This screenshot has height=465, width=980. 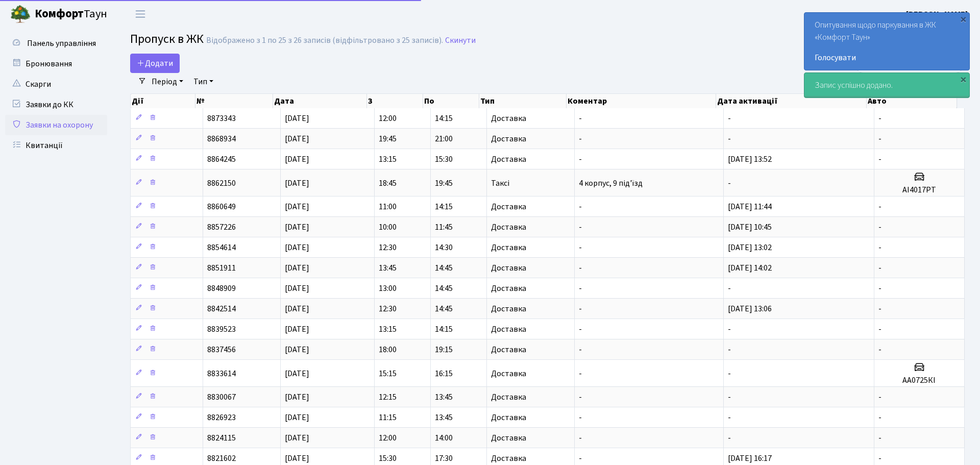 I want to click on button: Переключити навігацію, so click(x=140, y=14).